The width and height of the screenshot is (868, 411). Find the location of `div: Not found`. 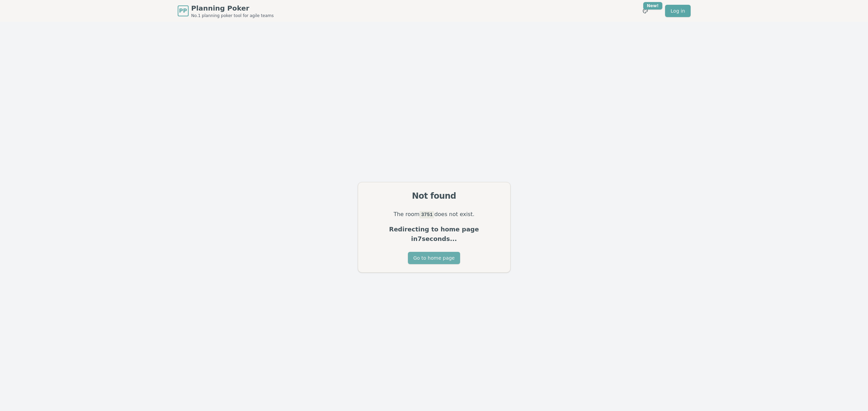

div: Not found is located at coordinates (434, 196).